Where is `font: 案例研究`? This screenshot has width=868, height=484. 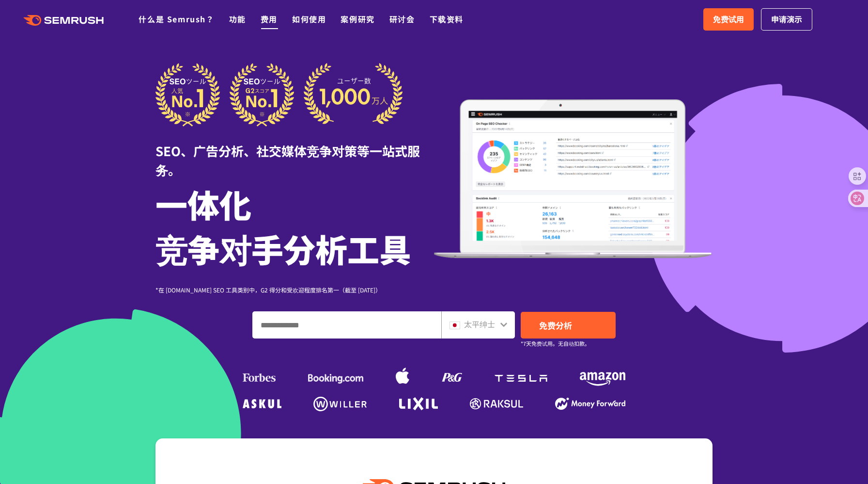
font: 案例研究 is located at coordinates (358, 19).